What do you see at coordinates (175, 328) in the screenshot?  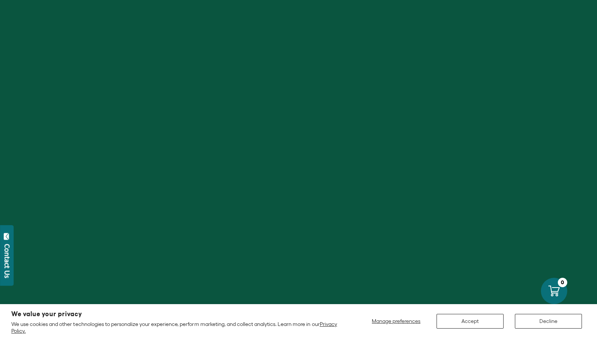 I see `p: We use cookies and other technologies to personalize your experience, perform marketing, and coll...` at bounding box center [175, 328].